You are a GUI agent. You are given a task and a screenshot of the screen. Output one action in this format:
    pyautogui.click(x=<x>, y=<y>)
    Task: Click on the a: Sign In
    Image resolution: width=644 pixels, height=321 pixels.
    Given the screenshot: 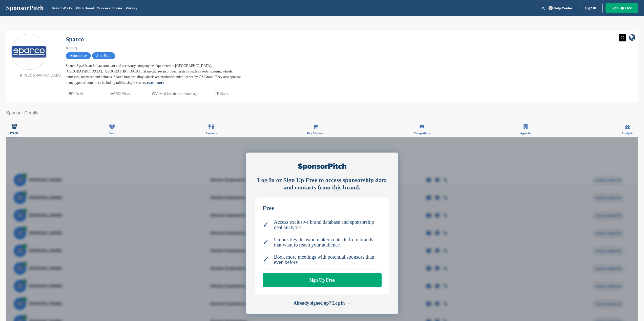 What is the action you would take?
    pyautogui.click(x=590, y=8)
    